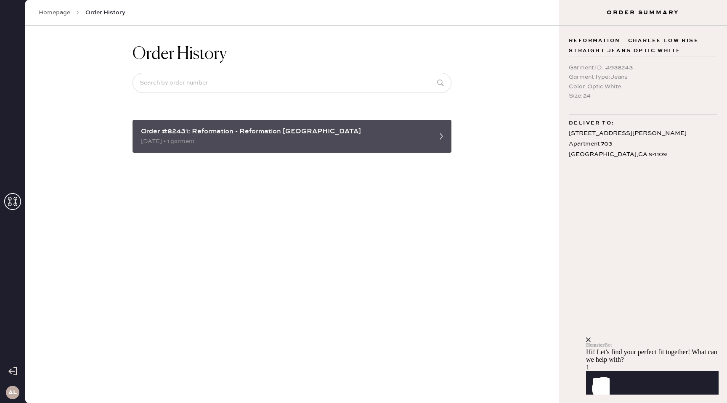 The image size is (727, 403). I want to click on div: Size : 24, so click(643, 96).